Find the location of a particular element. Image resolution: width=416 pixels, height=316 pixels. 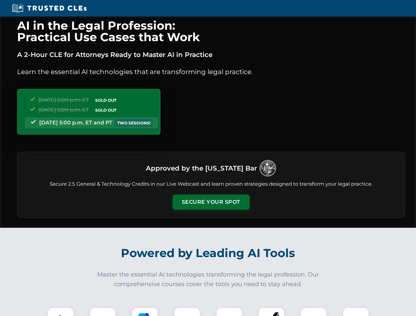

p: A 2-Hour CLE for Attorneys Ready to Master AI in Practice is located at coordinates (211, 55).